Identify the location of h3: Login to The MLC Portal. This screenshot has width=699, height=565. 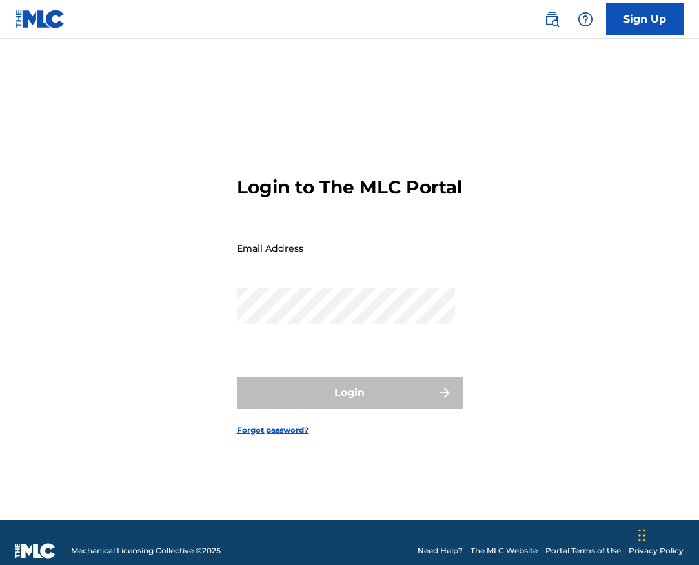
(349, 187).